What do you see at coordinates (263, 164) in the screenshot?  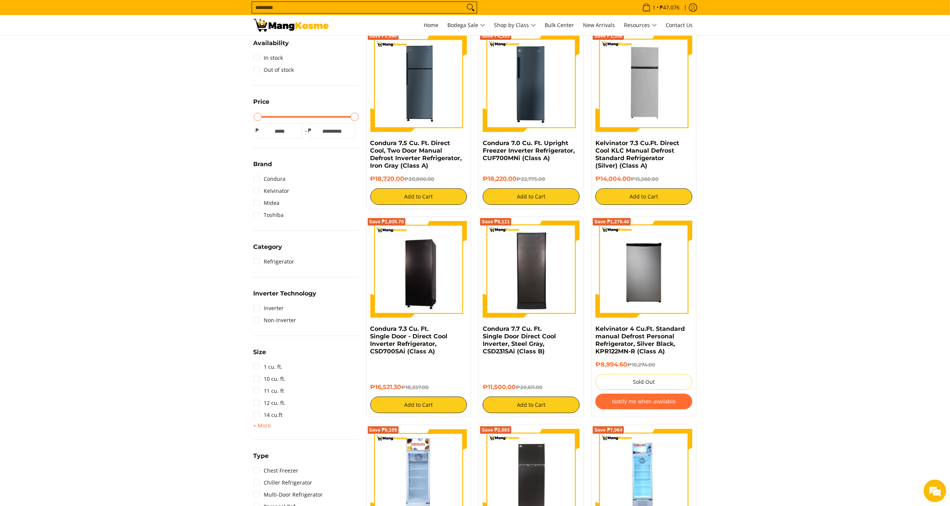 I see `span: Brand` at bounding box center [263, 164].